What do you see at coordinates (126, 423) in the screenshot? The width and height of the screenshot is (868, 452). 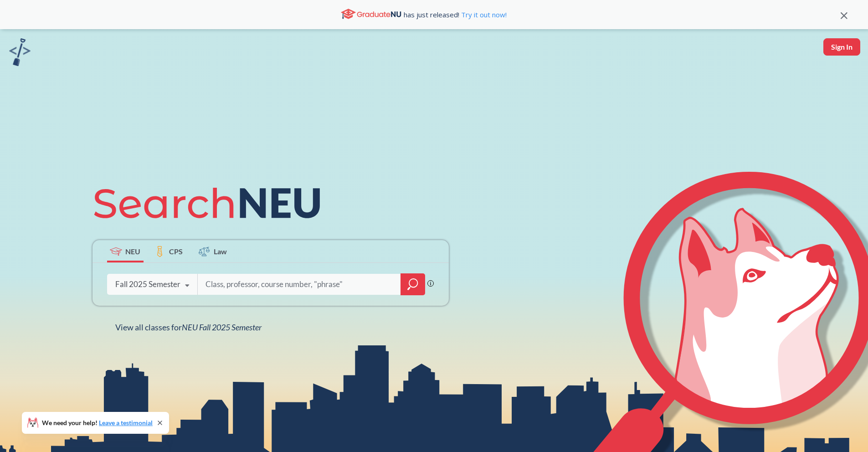 I see `a: Leave a testimonial` at bounding box center [126, 423].